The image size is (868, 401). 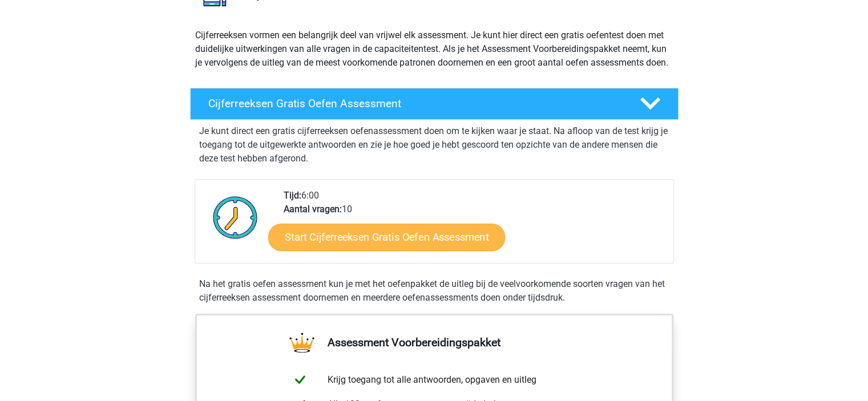 I want to click on a: Cijferreeksen Gratis Oefen Assessment, so click(x=435, y=104).